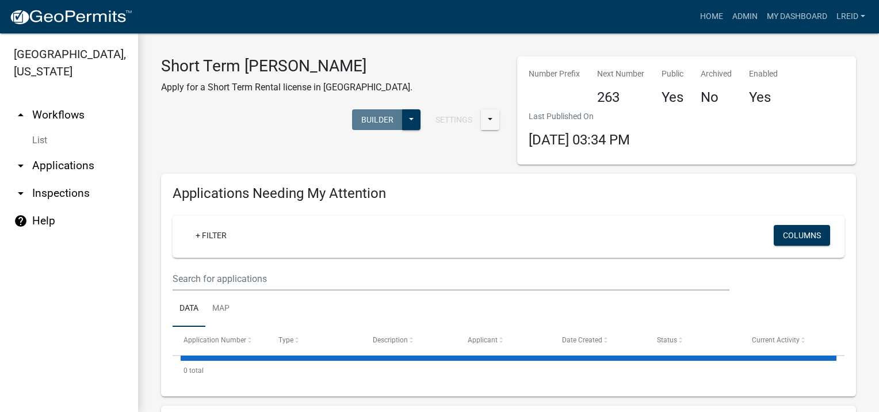  I want to click on a: Data, so click(189, 309).